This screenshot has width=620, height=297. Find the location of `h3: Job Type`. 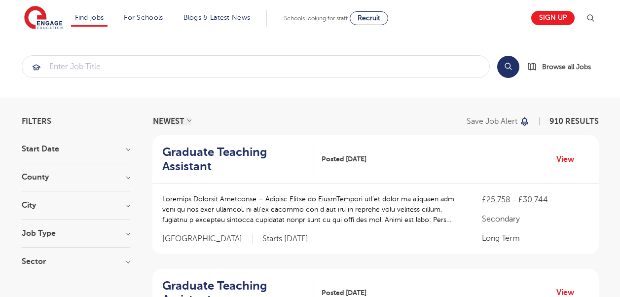

h3: Job Type is located at coordinates (76, 233).